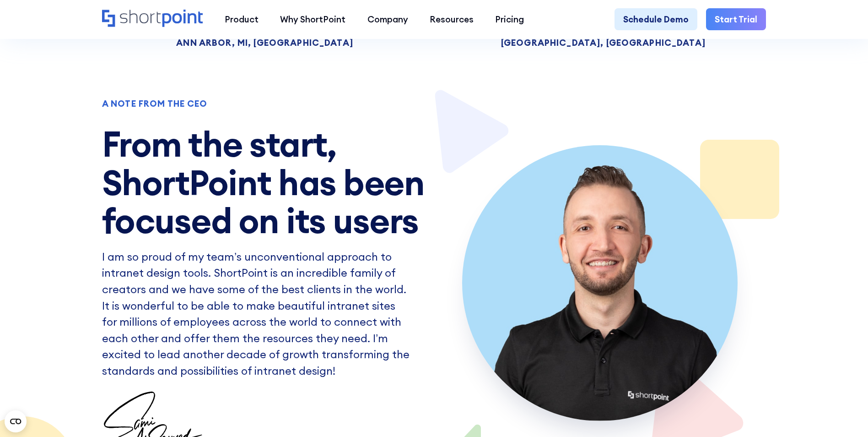 This screenshot has width=868, height=437. Describe the element at coordinates (313, 19) in the screenshot. I see `a: Why ShortPoint` at that location.